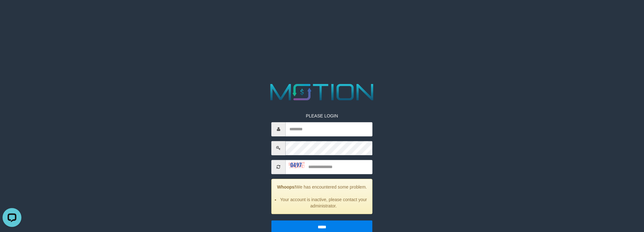 Image resolution: width=644 pixels, height=232 pixels. What do you see at coordinates (286, 187) in the screenshot?
I see `strong: Whoops!` at bounding box center [286, 187].